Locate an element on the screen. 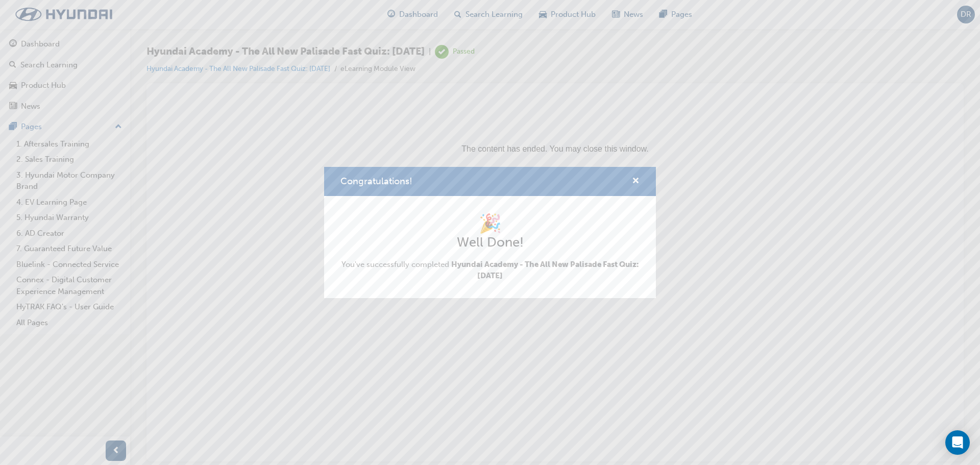 Image resolution: width=980 pixels, height=465 pixels. span: You've successfully completed is located at coordinates (490, 270).